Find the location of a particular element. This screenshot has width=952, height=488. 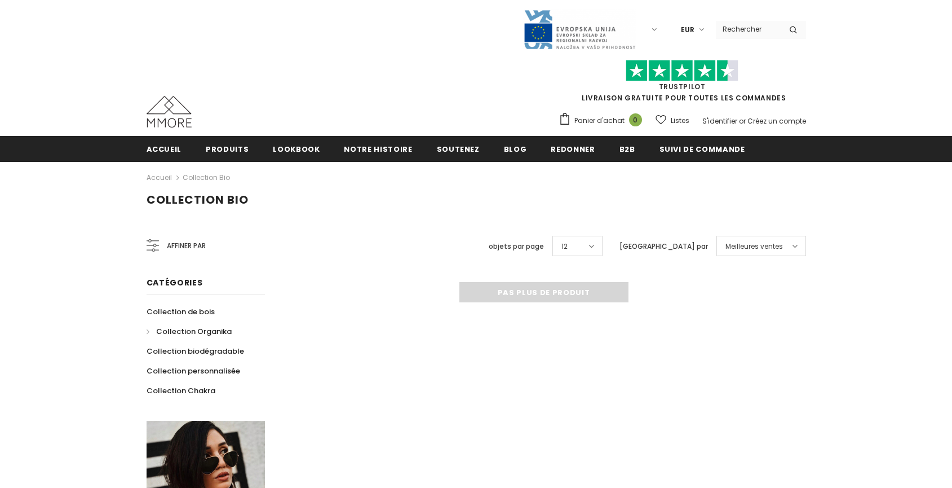

span: Produits is located at coordinates (227, 149).